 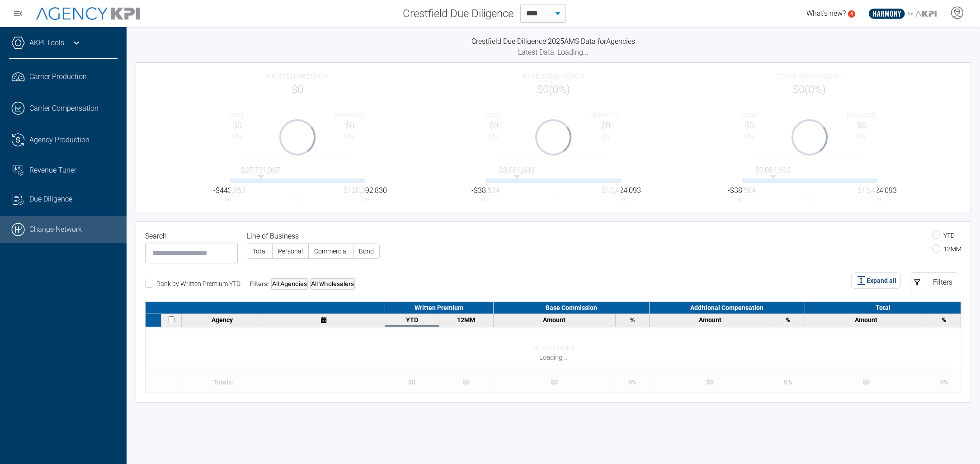 What do you see at coordinates (553, 357) in the screenshot?
I see `div: Loading...` at bounding box center [553, 357].